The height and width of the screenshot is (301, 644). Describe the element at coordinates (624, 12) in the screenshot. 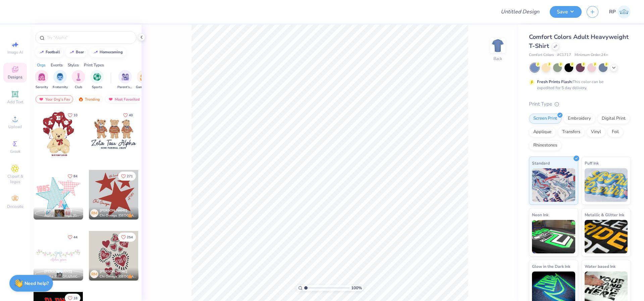

I see `img: Rahul Panda` at that location.